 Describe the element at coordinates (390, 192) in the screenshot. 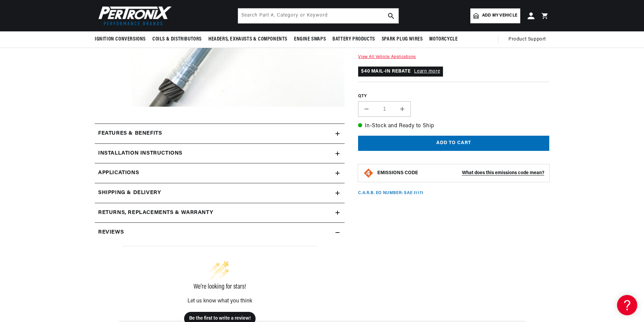

I see `p: C.A.R.B. EO Number: SAE J1171` at that location.